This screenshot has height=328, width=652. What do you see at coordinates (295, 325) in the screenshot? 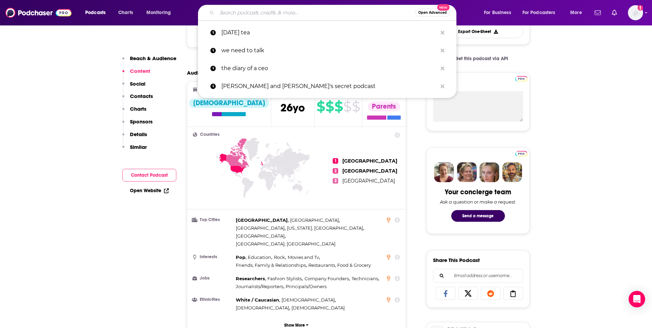
I see `p: Show More` at bounding box center [295, 325].